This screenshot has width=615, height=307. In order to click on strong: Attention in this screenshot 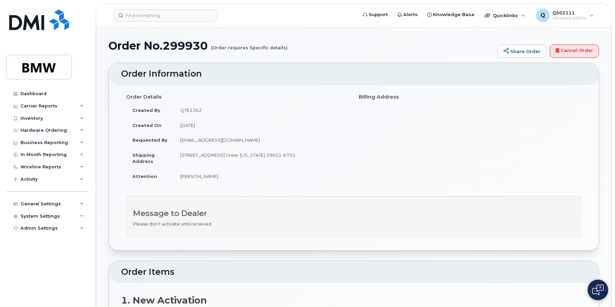, I will do `click(145, 176)`.